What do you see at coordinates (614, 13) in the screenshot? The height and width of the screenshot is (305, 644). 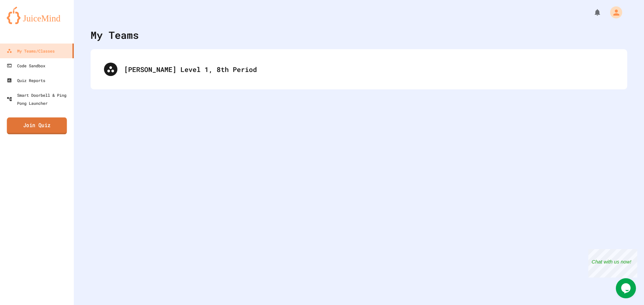 I see `div: My Account` at bounding box center [614, 13].